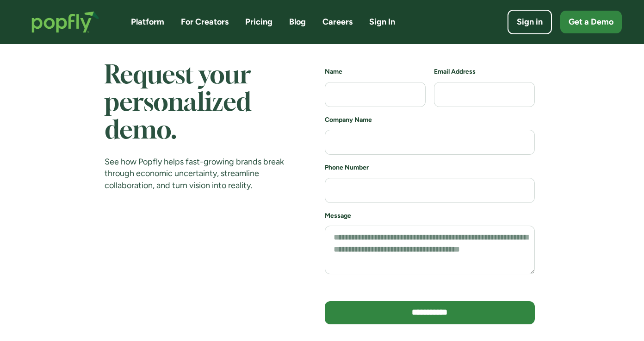 The height and width of the screenshot is (341, 644). I want to click on h6: Email Address, so click(484, 72).